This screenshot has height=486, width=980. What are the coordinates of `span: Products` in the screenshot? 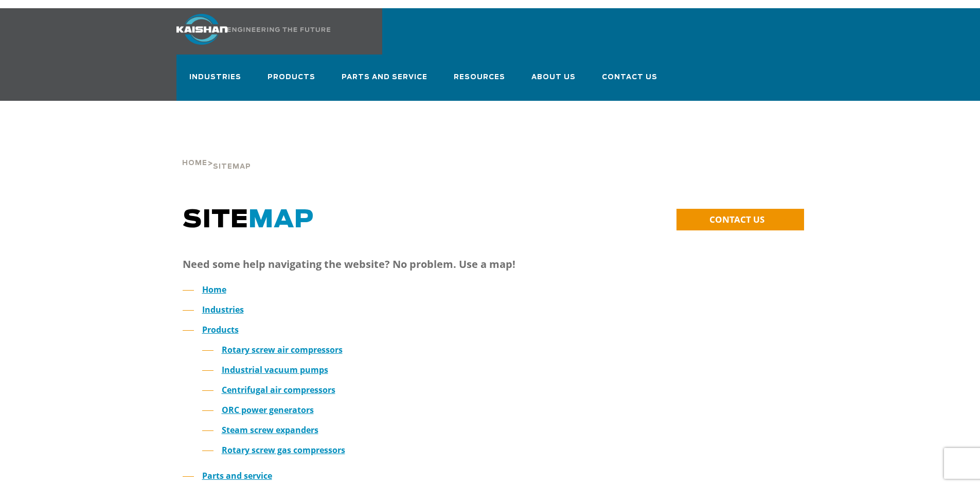 It's located at (292, 78).